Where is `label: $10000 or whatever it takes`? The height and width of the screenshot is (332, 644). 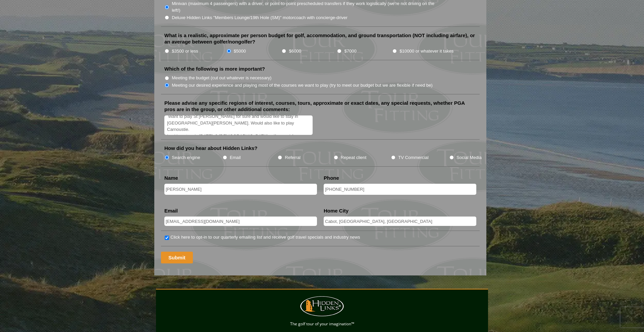 label: $10000 or whatever it takes is located at coordinates (426, 51).